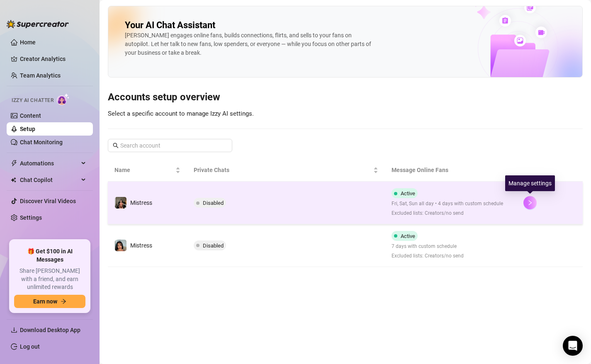 The height and width of the screenshot is (364, 591). Describe the element at coordinates (170, 25) in the screenshot. I see `h2: Your AI Chat Assistant` at that location.